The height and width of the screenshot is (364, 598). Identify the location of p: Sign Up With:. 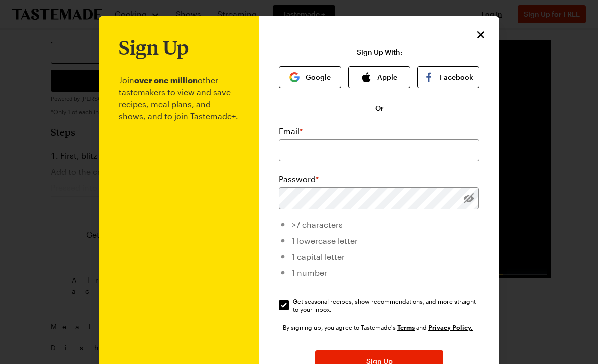
(379, 52).